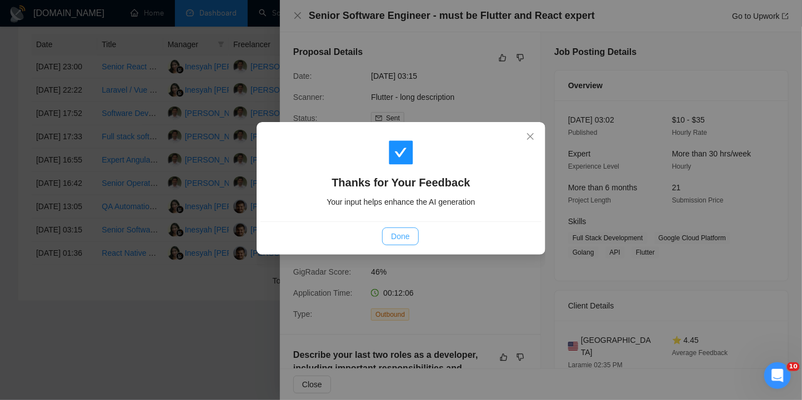  What do you see at coordinates (530, 137) in the screenshot?
I see `button: Close` at bounding box center [530, 137].